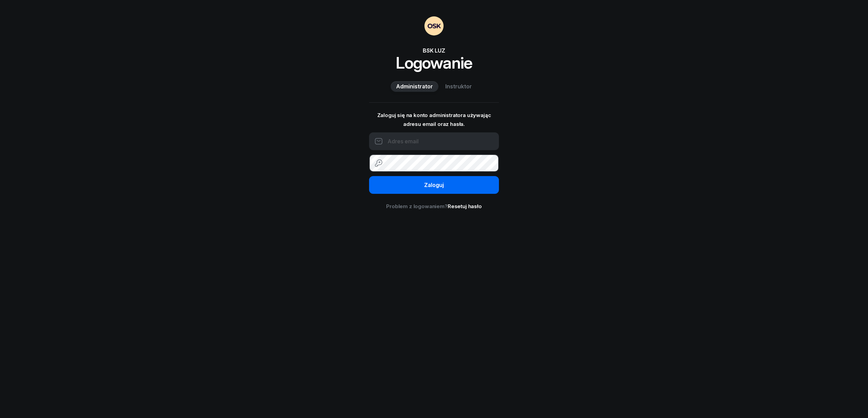 The height and width of the screenshot is (418, 868). Describe the element at coordinates (434, 185) in the screenshot. I see `button: Zaloguj` at that location.